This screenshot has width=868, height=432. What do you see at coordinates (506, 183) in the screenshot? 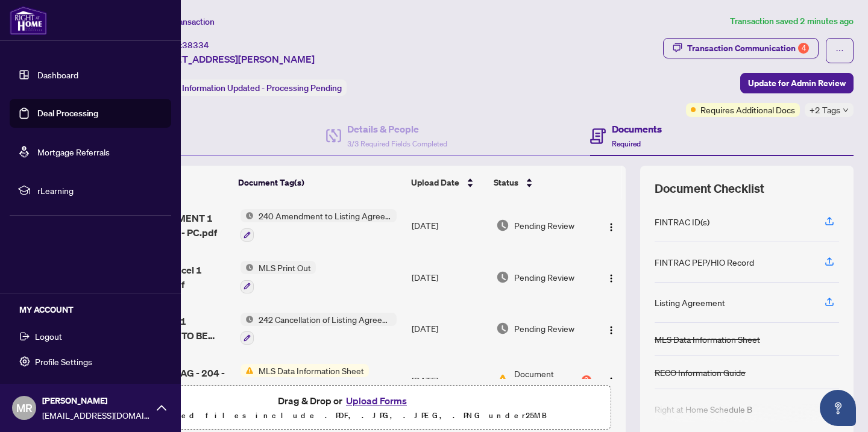
I see `span: Status` at bounding box center [506, 183].